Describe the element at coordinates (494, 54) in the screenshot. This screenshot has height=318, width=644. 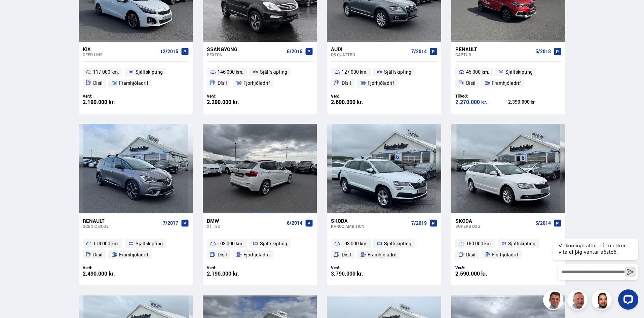
I see `div: Captur` at that location.